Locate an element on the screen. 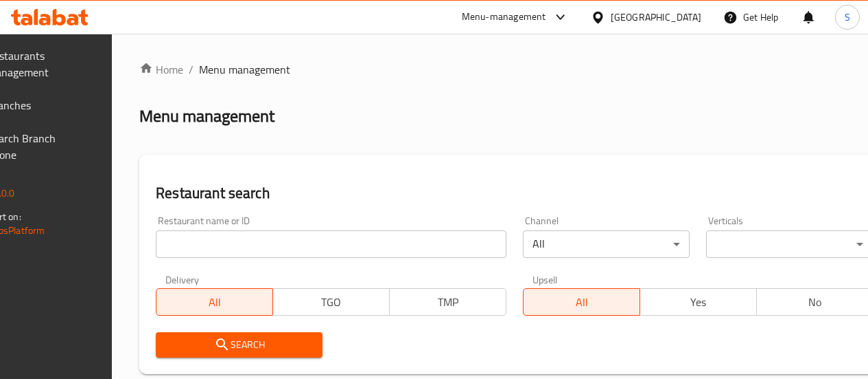 The height and width of the screenshot is (379, 868). span: TGO is located at coordinates (331, 302).